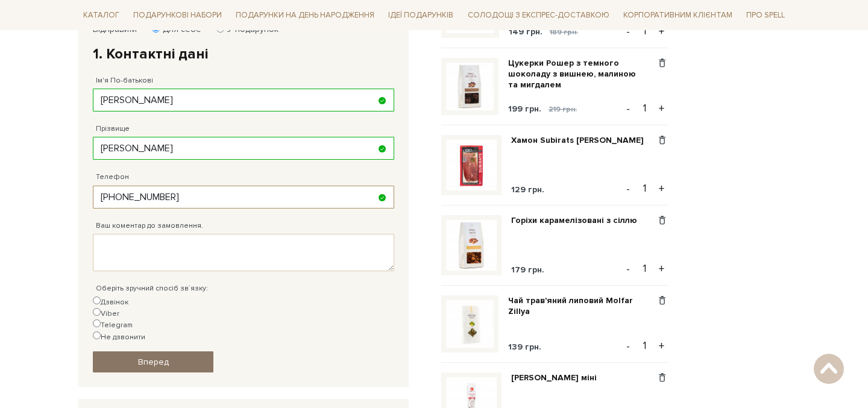  What do you see at coordinates (113, 129) in the screenshot?
I see `label: Прізвище` at bounding box center [113, 129].